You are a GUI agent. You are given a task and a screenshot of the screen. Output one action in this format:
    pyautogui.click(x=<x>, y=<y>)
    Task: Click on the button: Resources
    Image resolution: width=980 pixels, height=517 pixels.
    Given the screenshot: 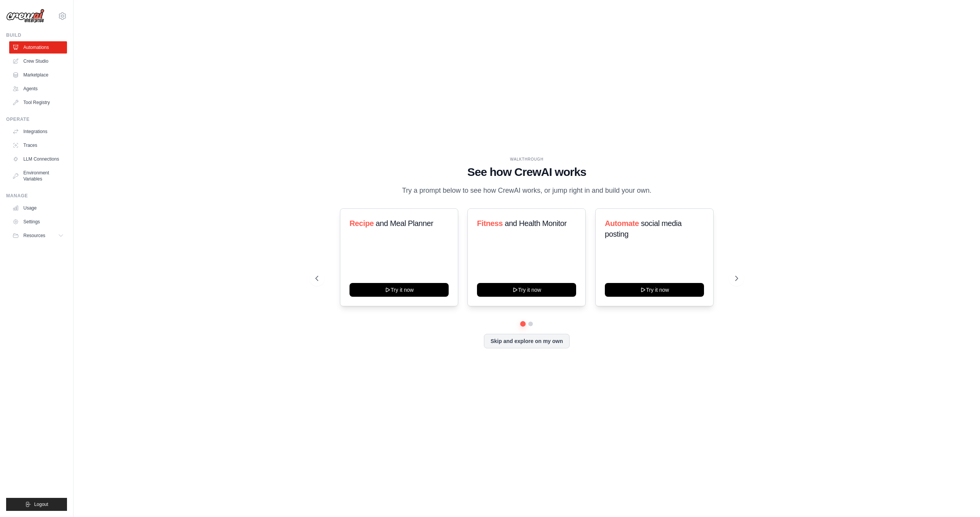 What is the action you would take?
    pyautogui.click(x=38, y=235)
    